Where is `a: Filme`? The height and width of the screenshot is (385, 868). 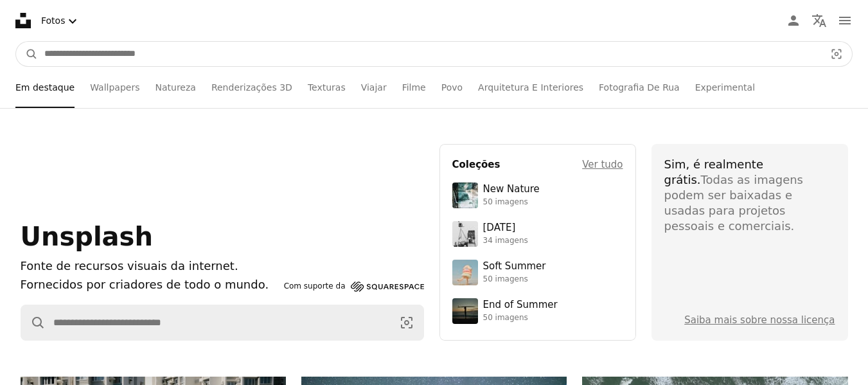
a: Filme is located at coordinates (414, 87).